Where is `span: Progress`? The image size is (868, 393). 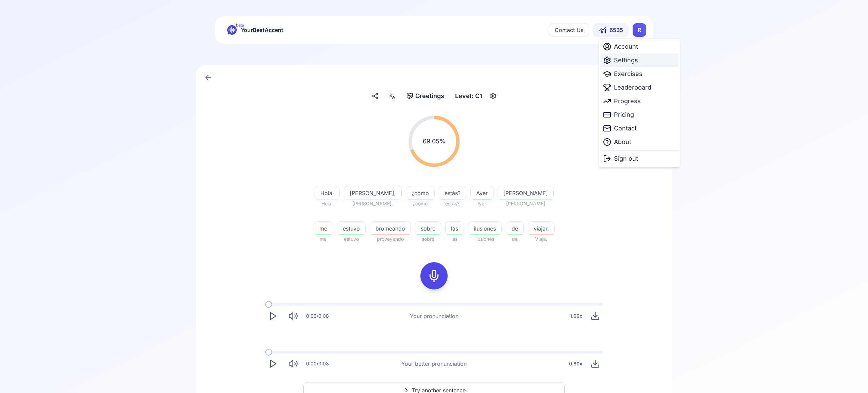 span: Progress is located at coordinates (627, 101).